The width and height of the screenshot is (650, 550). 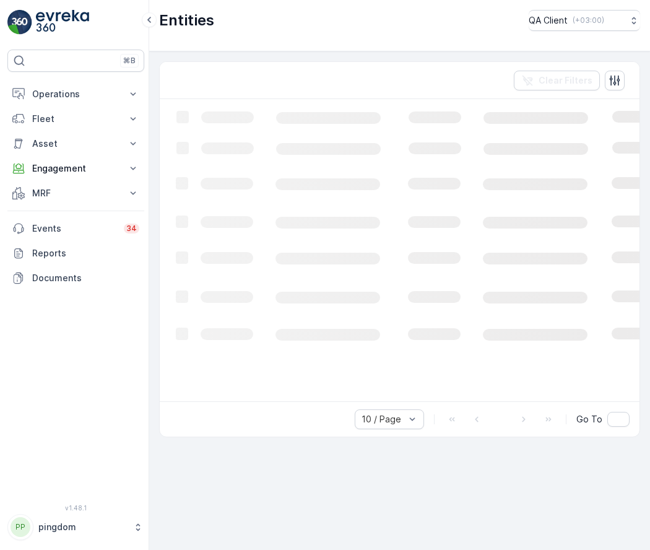 What do you see at coordinates (20, 527) in the screenshot?
I see `div: PP` at bounding box center [20, 527].